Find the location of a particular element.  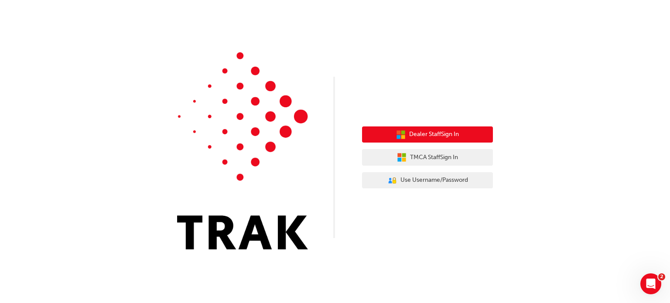

button: Dealer StaffSign In is located at coordinates (427, 135).